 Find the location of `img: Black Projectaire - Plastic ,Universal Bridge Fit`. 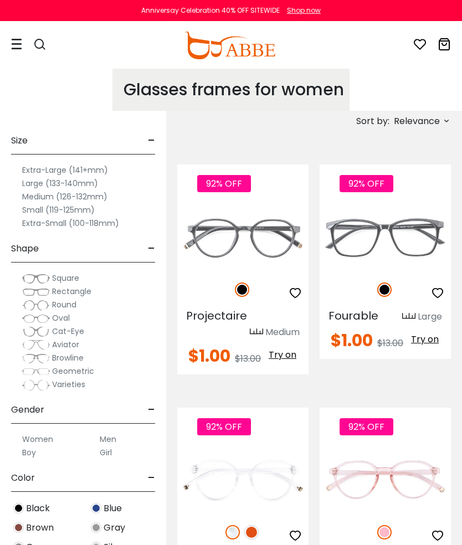

img: Black Projectaire - Plastic ,Universal Bridge Fit is located at coordinates (243, 237).